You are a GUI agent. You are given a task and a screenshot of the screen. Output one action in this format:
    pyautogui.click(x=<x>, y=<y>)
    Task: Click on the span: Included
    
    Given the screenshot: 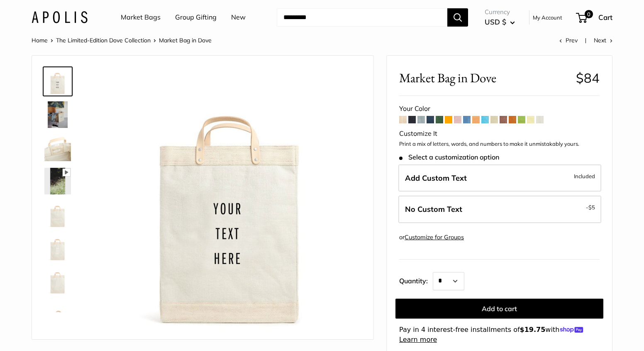 What is the action you would take?
    pyautogui.click(x=584, y=176)
    